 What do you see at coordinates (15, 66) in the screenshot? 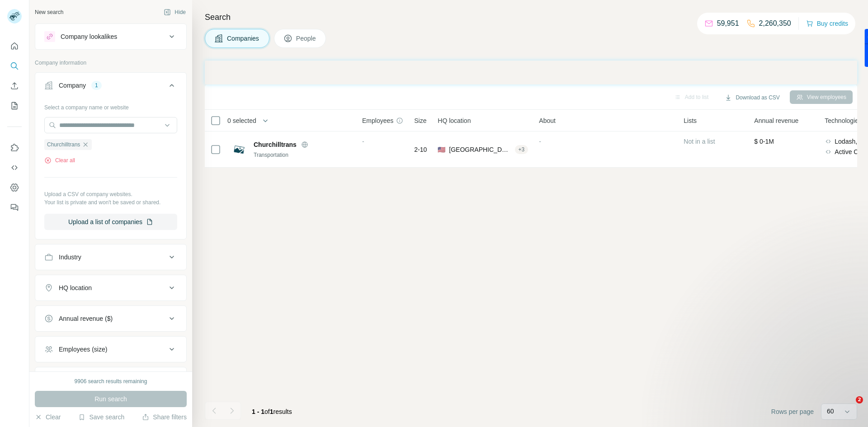
I see `button: Search` at bounding box center [15, 66].